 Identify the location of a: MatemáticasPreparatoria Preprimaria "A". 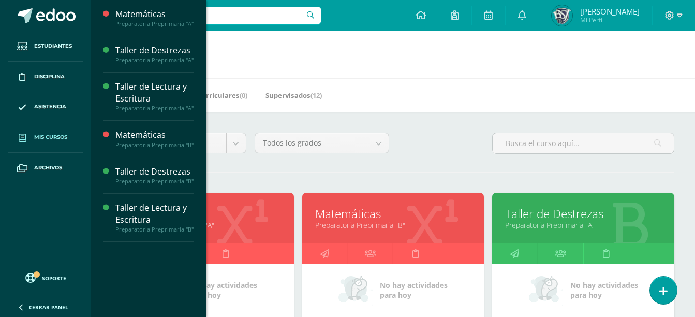
(155, 18).